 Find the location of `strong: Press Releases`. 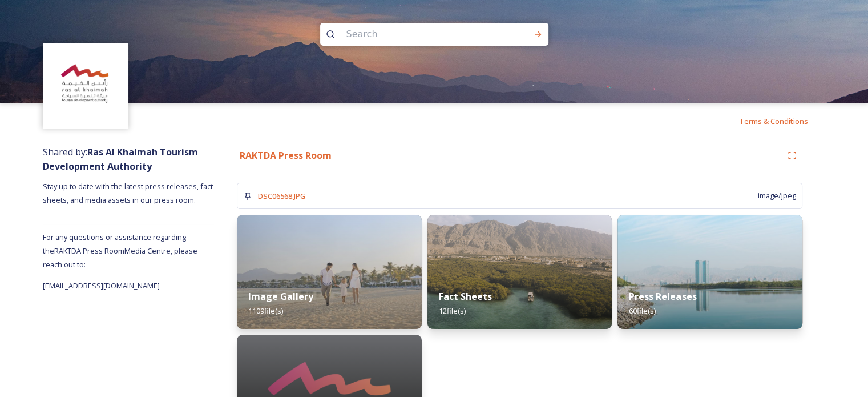

strong: Press Releases is located at coordinates (663, 296).